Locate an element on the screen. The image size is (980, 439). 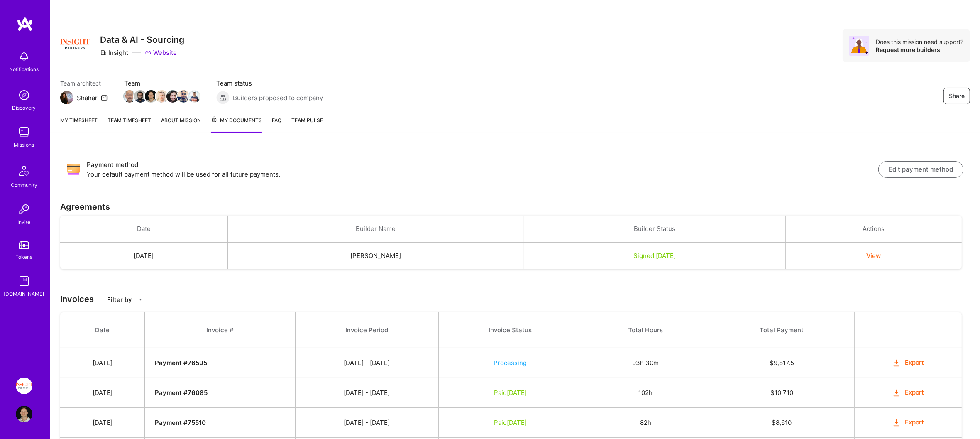
th: Invoice Period is located at coordinates (367, 330).